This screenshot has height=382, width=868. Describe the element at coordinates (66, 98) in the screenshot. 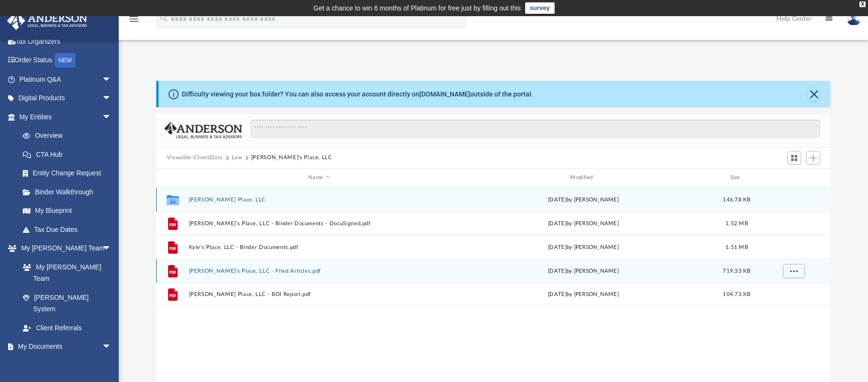

I see `a: Digital Productsarrow_drop_down` at that location.